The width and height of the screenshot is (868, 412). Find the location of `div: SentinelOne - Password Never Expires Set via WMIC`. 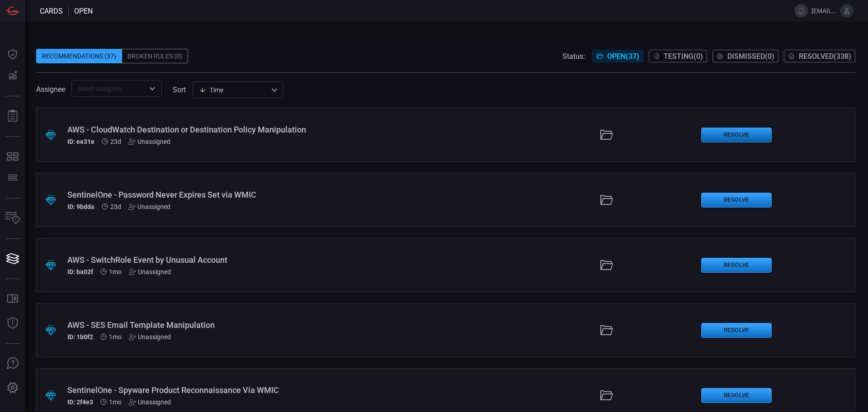

div: SentinelOne - Password Never Expires Set via WMIC is located at coordinates (210, 195).